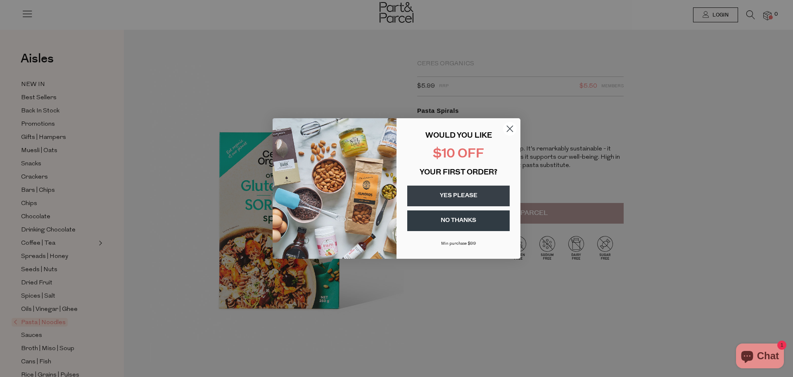 Image resolution: width=793 pixels, height=377 pixels. Describe the element at coordinates (458, 154) in the screenshot. I see `span: $10 OFF` at that location.